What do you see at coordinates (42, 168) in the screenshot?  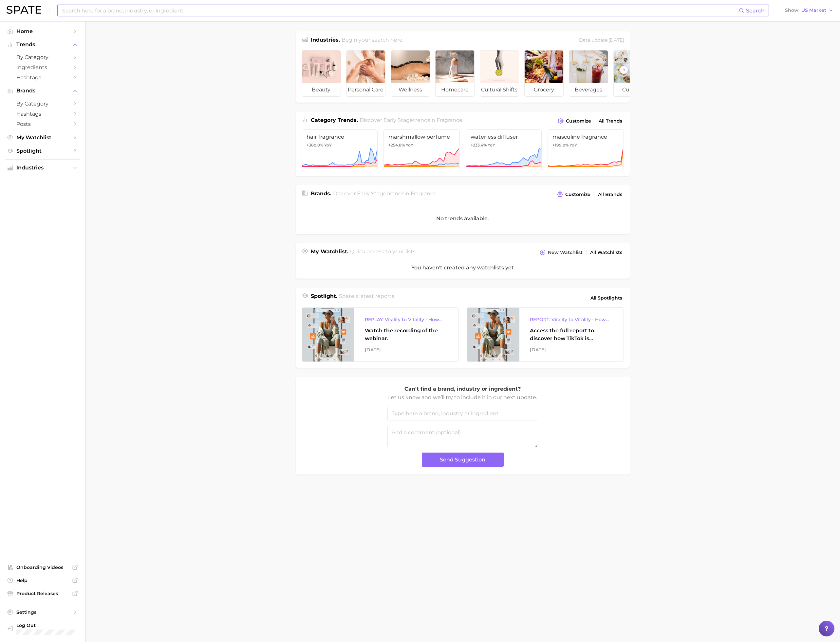 I see `span: Industries` at bounding box center [42, 168].